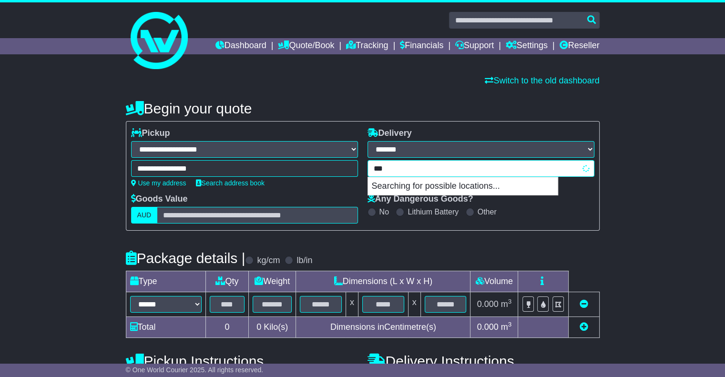  I want to click on label: AUD, so click(144, 215).